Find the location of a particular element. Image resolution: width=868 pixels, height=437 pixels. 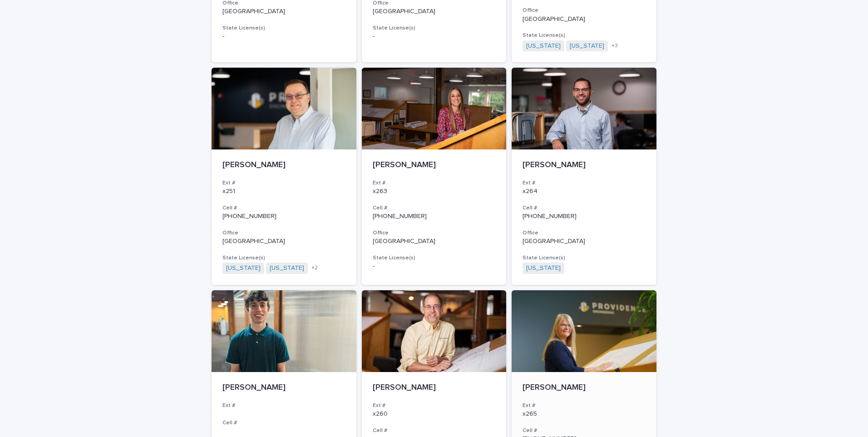

a: x264 is located at coordinates (530, 191).